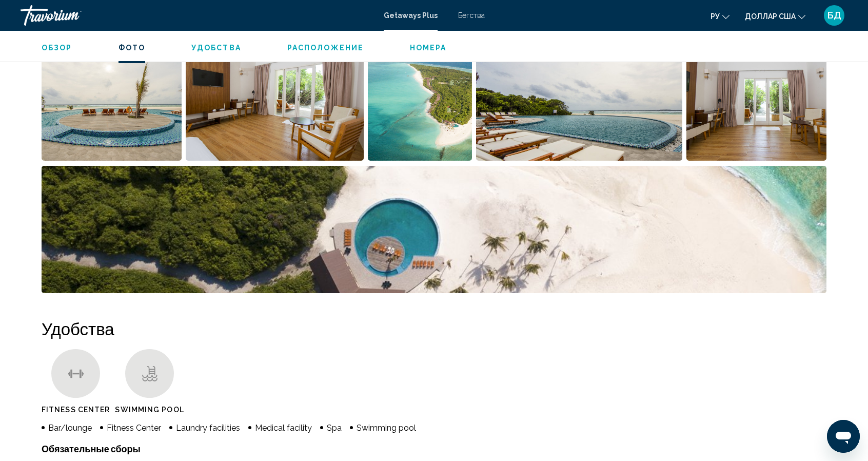 This screenshot has width=868, height=461. What do you see at coordinates (428, 48) in the screenshot?
I see `span: Номера` at bounding box center [428, 48].